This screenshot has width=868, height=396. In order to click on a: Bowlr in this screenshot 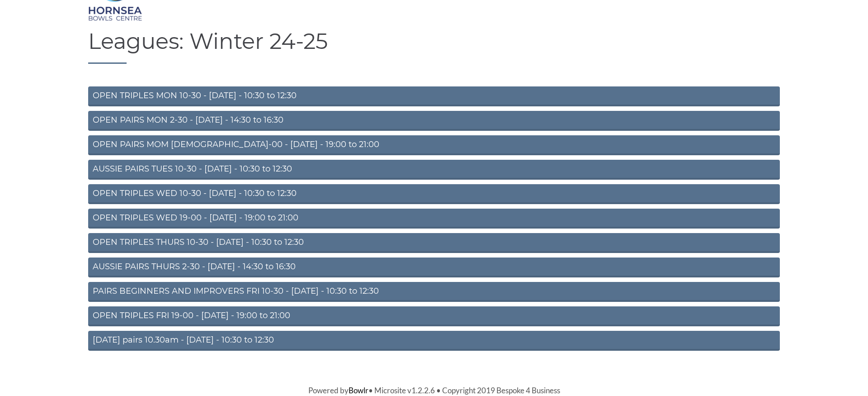, I will do `click(359, 390)`.